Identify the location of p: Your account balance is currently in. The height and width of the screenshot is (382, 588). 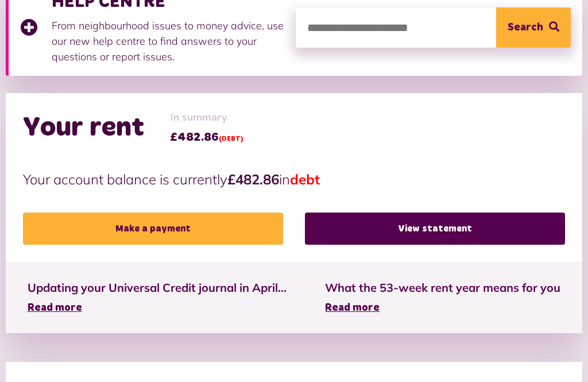
(294, 179).